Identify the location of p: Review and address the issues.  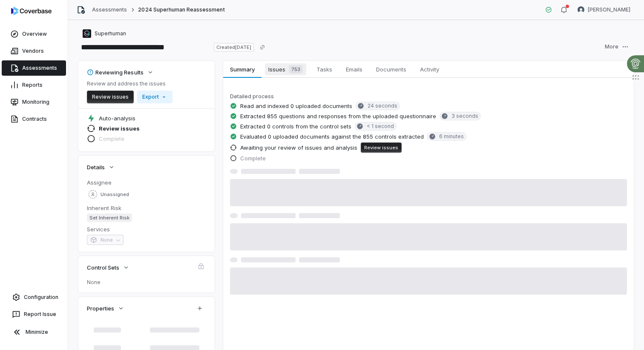
(130, 84).